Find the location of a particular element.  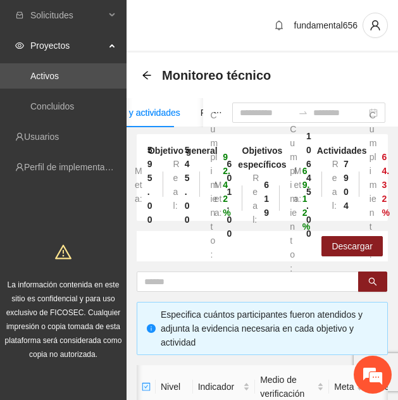

span: Descargar is located at coordinates (352, 246).